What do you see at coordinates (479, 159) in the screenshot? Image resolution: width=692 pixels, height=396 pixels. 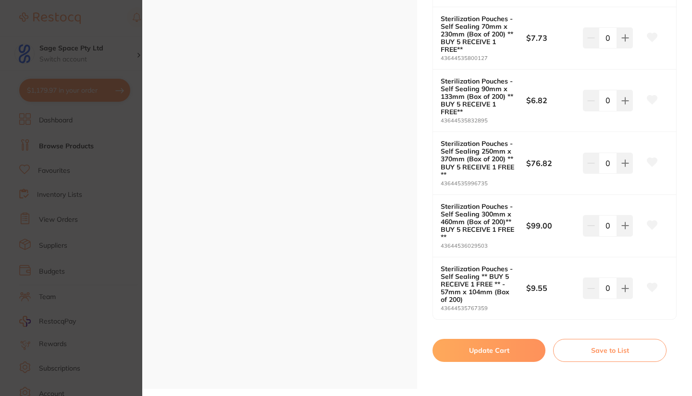 I see `b: Sterilization Pouches - Self Sealing 250mm x 370mm (Box of 200) ** BUY 5 RECEIVE 1 FREE **` at bounding box center [479, 159].